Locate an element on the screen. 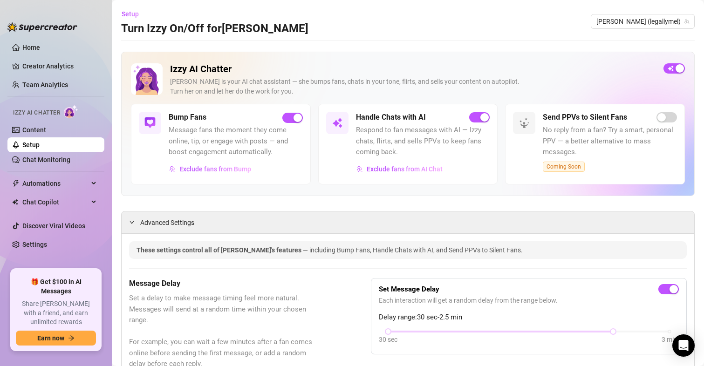  a: Creator Analytics is located at coordinates (60, 66).